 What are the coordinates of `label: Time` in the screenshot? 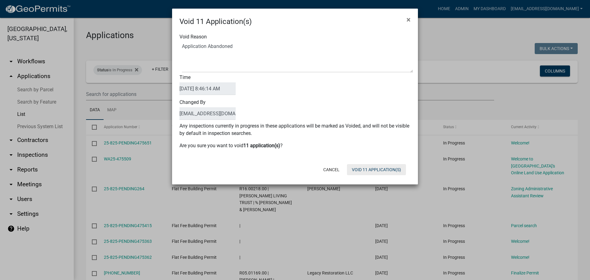 It's located at (208, 85).